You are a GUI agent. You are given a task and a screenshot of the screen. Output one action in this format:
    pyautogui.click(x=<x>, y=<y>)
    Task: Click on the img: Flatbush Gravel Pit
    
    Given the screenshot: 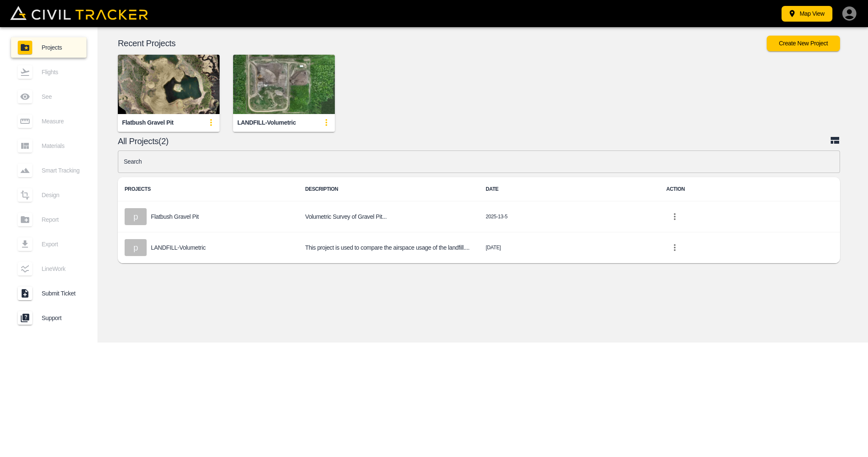 What is the action you would take?
    pyautogui.click(x=169, y=85)
    